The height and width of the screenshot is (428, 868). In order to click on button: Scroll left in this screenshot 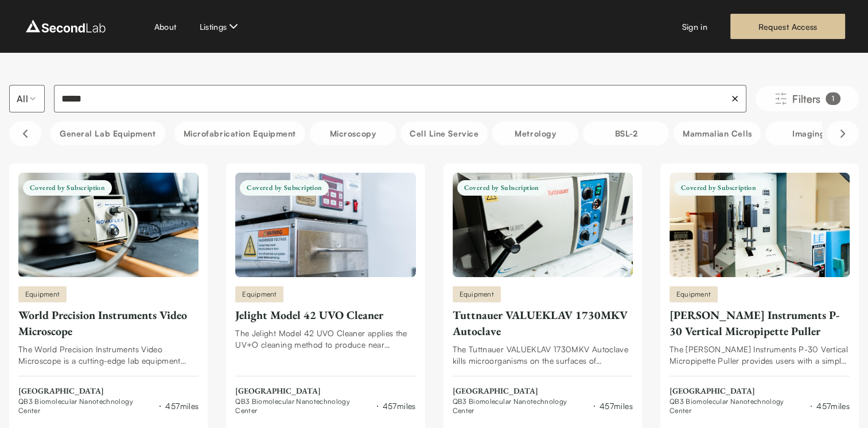, I will do `click(25, 134)`.